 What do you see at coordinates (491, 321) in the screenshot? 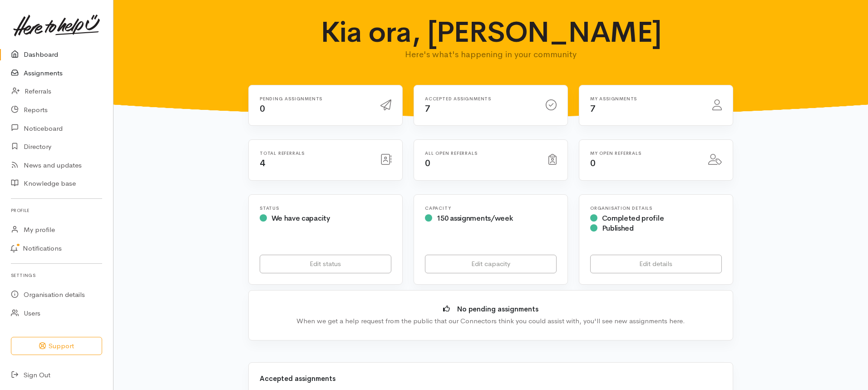
I see `div: When we get a help request from the public that our Connectors think you could assist with, you'l...` at bounding box center [491, 321].